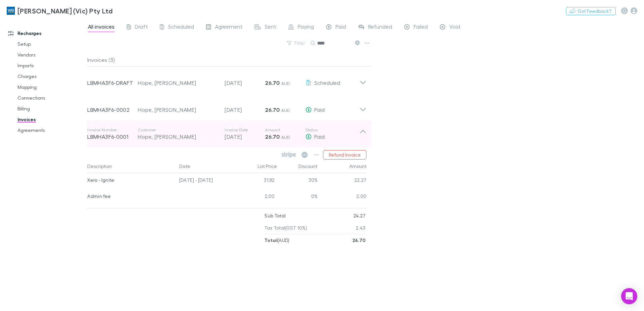  I want to click on span: Draft, so click(141, 28).